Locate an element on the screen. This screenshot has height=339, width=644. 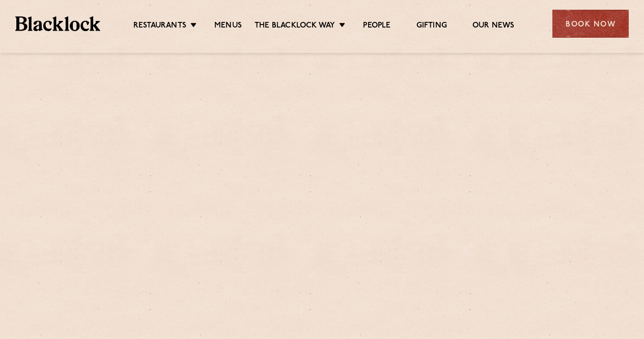
a: Our News is located at coordinates (493, 27).